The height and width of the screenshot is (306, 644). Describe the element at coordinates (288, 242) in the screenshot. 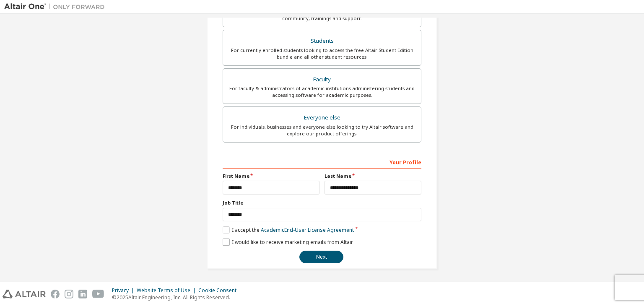

I see `label: I would like to receive marketing emails from Altair` at that location.